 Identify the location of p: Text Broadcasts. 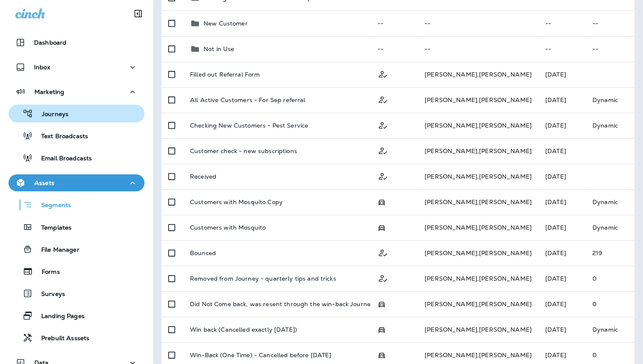
(60, 136).